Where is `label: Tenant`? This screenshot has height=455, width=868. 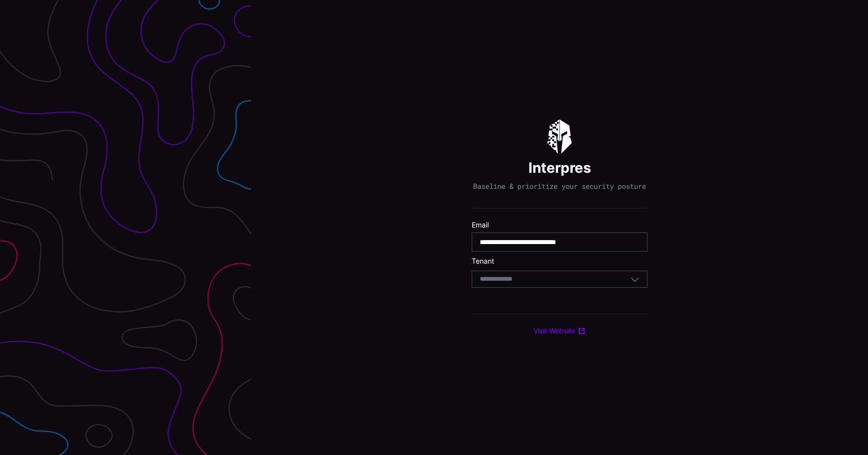 label: Tenant is located at coordinates (559, 261).